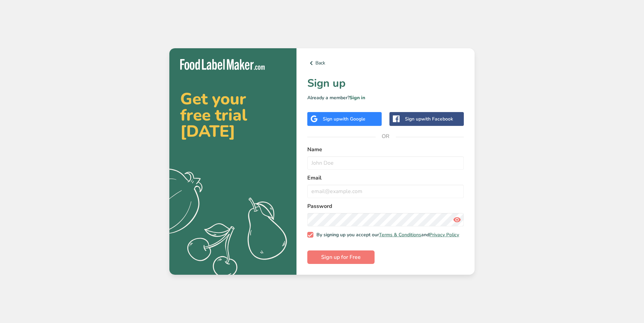 The height and width of the screenshot is (323, 644). Describe the element at coordinates (222, 64) in the screenshot. I see `img: Food Label Maker` at that location.